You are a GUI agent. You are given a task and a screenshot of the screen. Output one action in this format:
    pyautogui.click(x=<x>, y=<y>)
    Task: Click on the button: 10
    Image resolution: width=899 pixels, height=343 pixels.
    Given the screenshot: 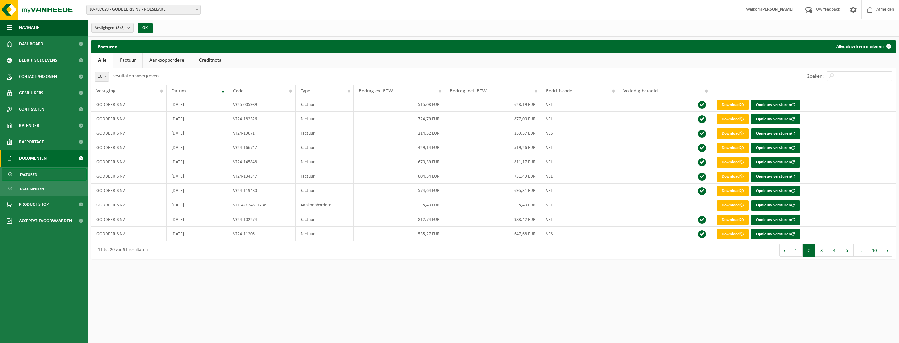 What is the action you would take?
    pyautogui.click(x=874, y=250)
    